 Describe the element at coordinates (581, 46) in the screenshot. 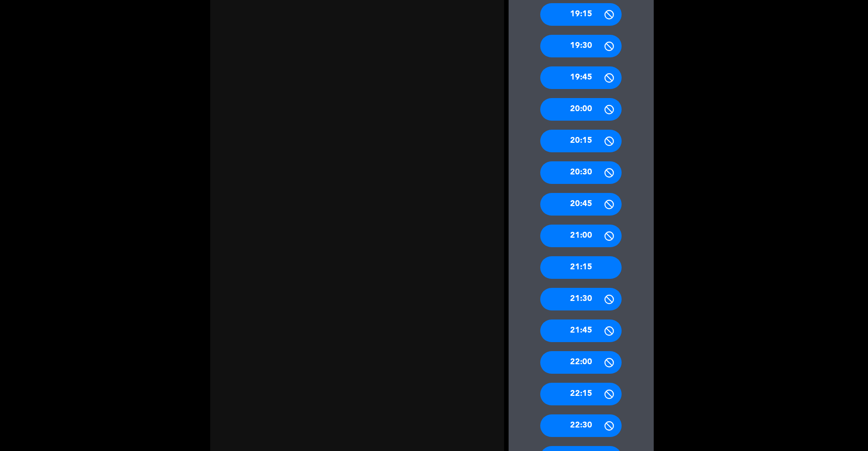

I see `div: 19:30` at that location.